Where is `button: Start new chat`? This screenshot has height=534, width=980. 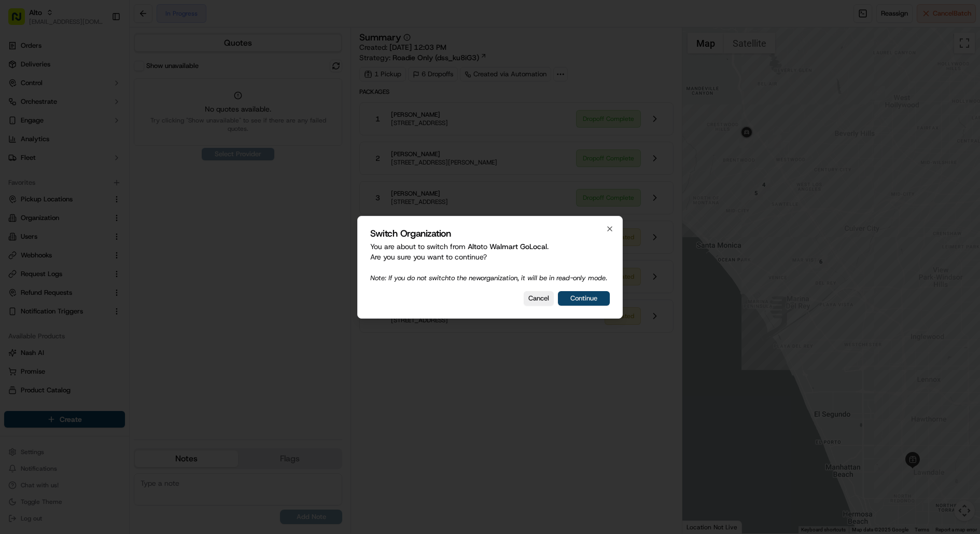 button: Start new chat is located at coordinates (183, 108).